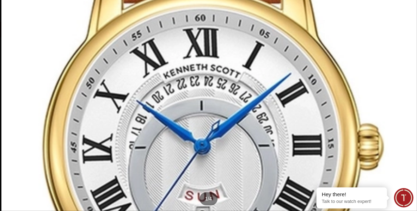 This screenshot has height=211, width=417. Describe the element at coordinates (404, 198) in the screenshot. I see `div: Chat Widget` at that location.